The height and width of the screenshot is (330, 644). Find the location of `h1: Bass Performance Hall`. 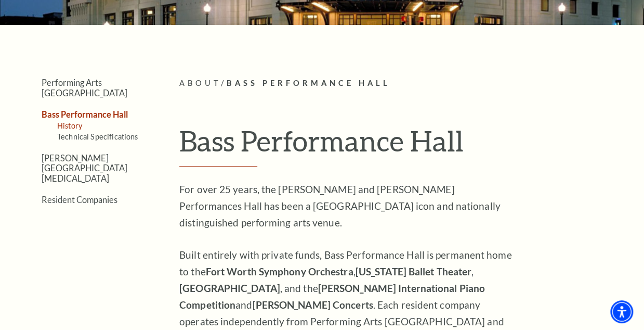

h1: Bass Performance Hall is located at coordinates (407, 145).